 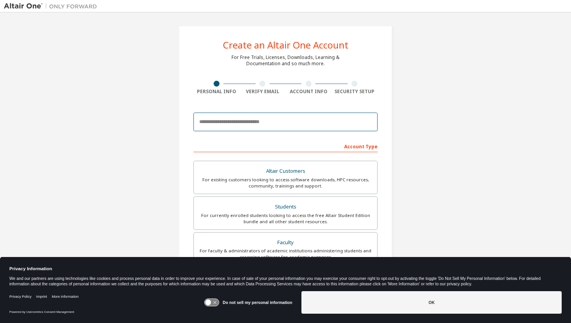 I want to click on div: Security Setup, so click(x=355, y=92).